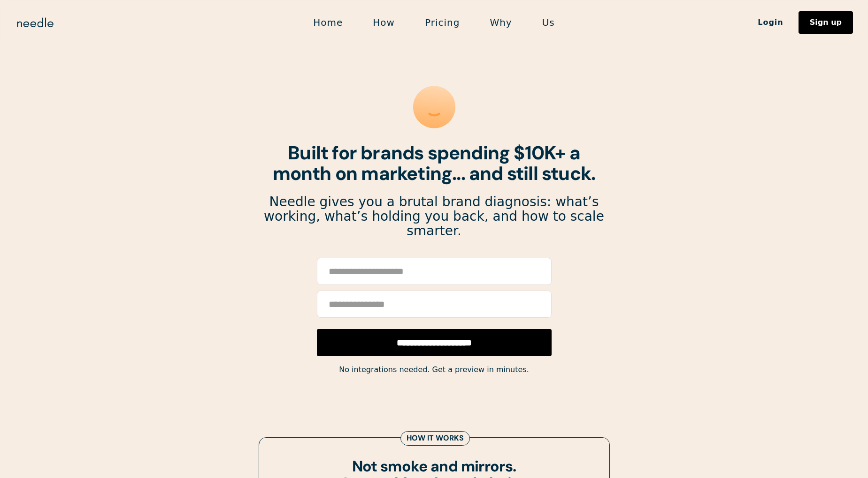 This screenshot has height=478, width=868. What do you see at coordinates (826, 22) in the screenshot?
I see `div: Sign up` at bounding box center [826, 22].